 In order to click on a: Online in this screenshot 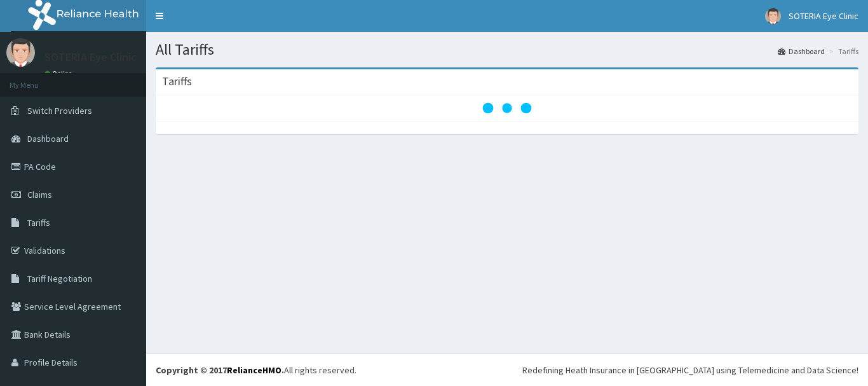, I will do `click(60, 74)`.